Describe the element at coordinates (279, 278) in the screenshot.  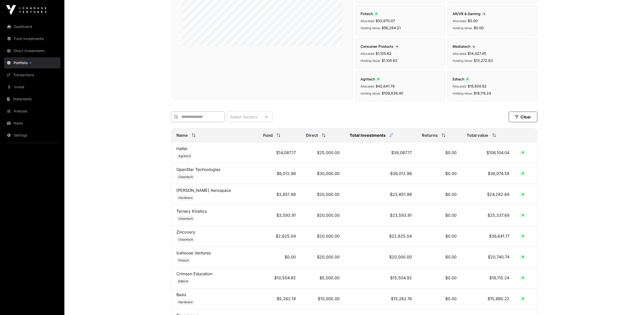
I see `td: $10,504.92` at that location.